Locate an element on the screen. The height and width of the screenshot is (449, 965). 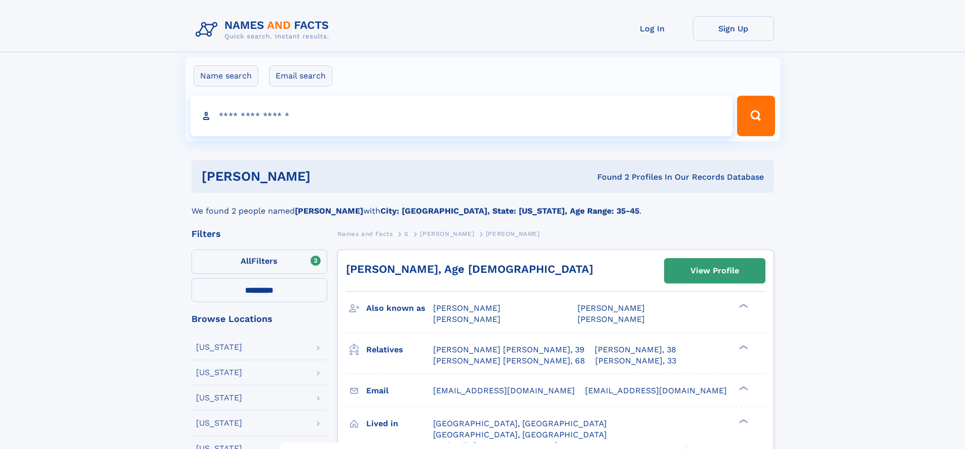
a: Log In is located at coordinates (652, 28).